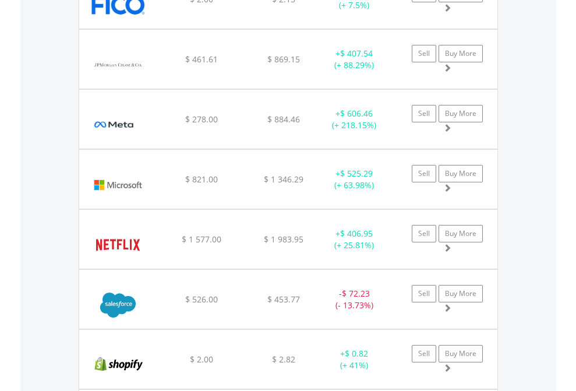  Describe the element at coordinates (118, 305) in the screenshot. I see `img: EQU.US.CRM.png` at that location.